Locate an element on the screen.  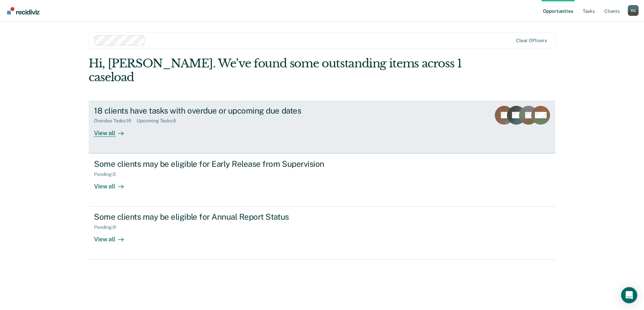
div: Overdue Tasks : 16 is located at coordinates (115, 121).